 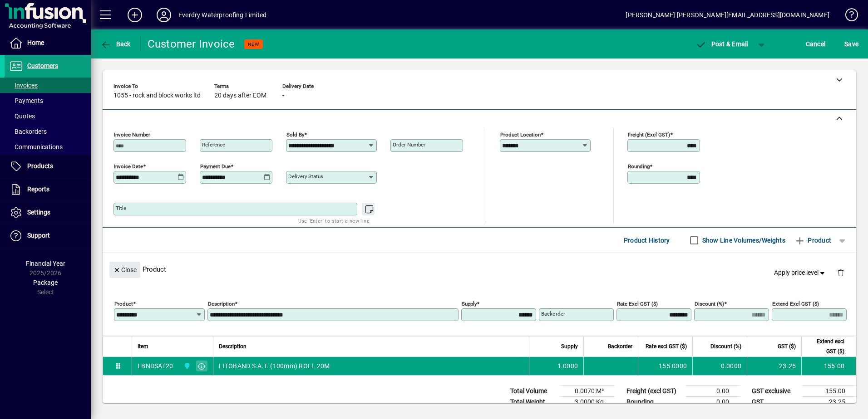 I want to click on mat-label: Supply, so click(x=469, y=304).